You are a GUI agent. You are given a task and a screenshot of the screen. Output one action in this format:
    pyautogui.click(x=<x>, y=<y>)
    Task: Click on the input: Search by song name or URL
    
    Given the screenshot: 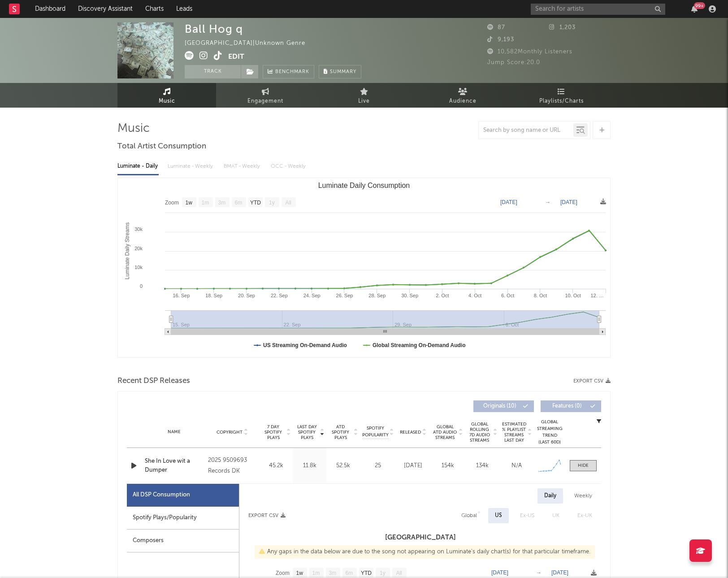 What is the action you would take?
    pyautogui.click(x=526, y=130)
    